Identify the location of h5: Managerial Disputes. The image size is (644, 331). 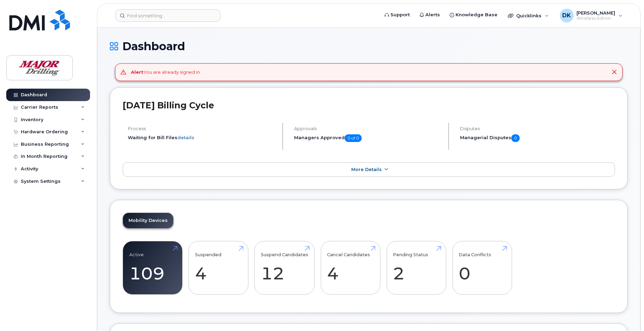
(537, 138).